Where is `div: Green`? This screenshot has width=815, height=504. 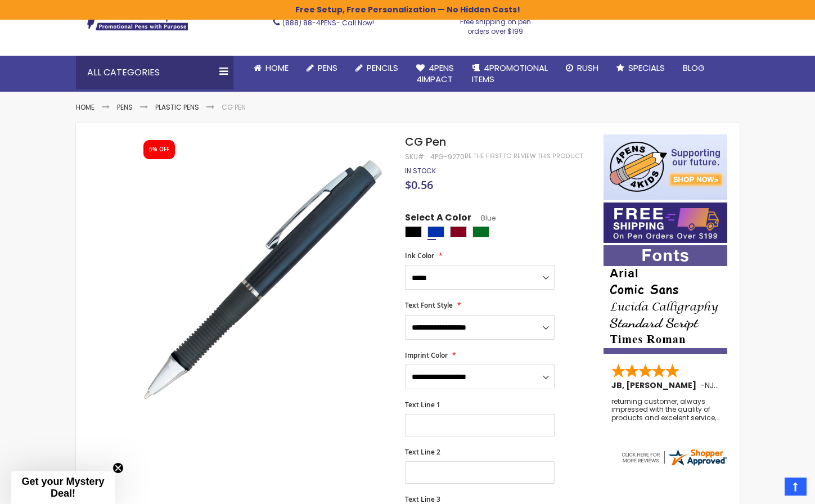 div: Green is located at coordinates (481, 231).